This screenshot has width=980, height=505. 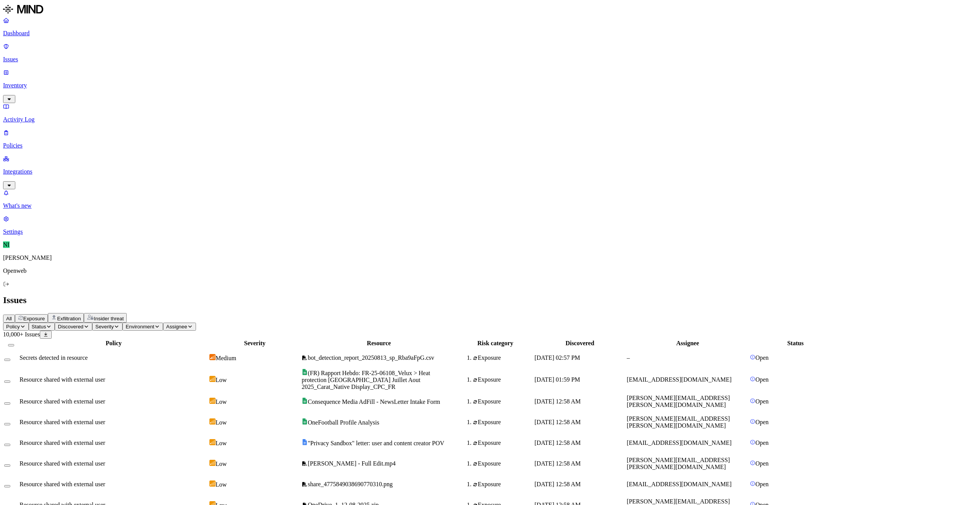 I want to click on h2: Issues, so click(x=490, y=300).